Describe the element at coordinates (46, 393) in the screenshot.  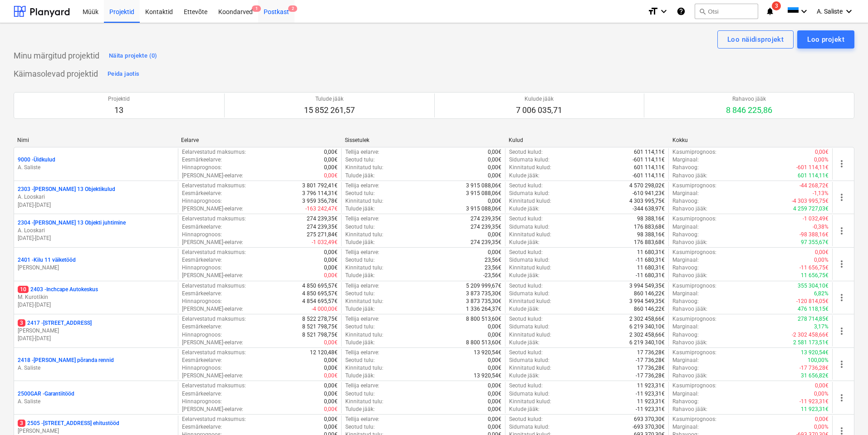
I see `p: 2500GAR - Garantiitööd` at that location.